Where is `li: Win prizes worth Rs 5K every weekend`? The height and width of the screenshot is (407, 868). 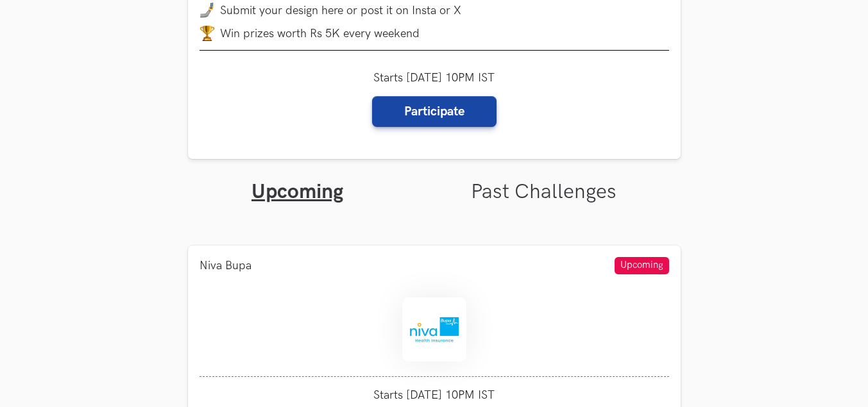
li: Win prizes worth Rs 5K every weekend is located at coordinates (434, 33).